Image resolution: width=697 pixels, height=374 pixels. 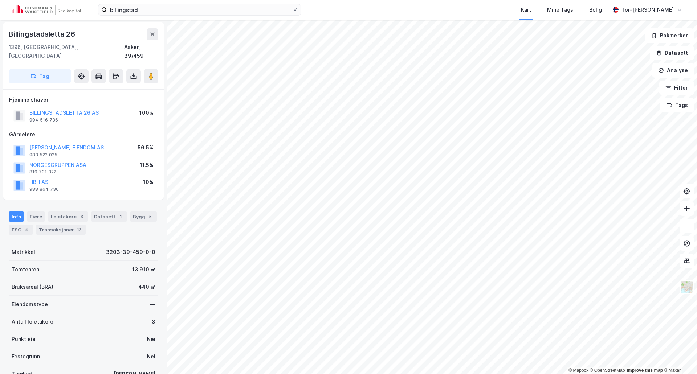 I want to click on div: Asker, 39/459, so click(x=141, y=52).